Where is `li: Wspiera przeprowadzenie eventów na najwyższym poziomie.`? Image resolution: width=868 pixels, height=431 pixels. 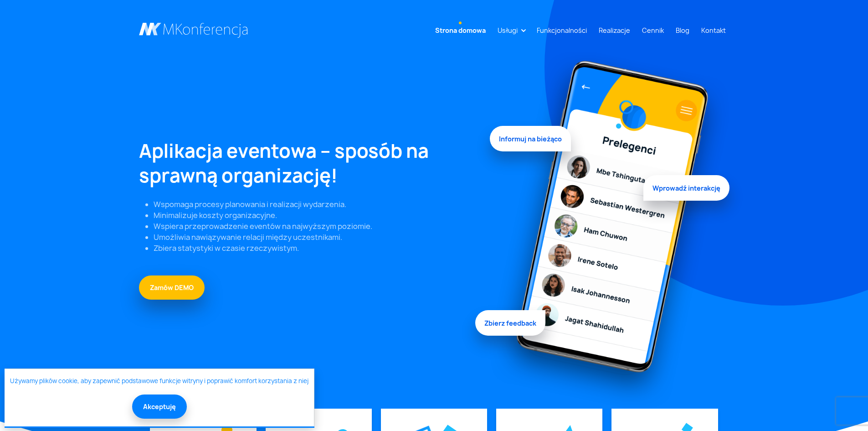 li: Wspiera przeprowadzenie eventów na najwyższym poziomie. is located at coordinates (316, 226).